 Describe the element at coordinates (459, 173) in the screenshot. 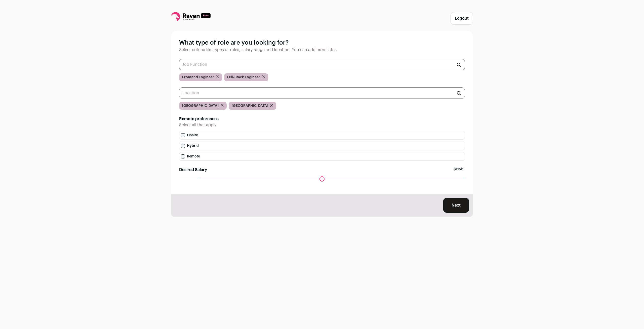

I see `span: $115k+` at that location.